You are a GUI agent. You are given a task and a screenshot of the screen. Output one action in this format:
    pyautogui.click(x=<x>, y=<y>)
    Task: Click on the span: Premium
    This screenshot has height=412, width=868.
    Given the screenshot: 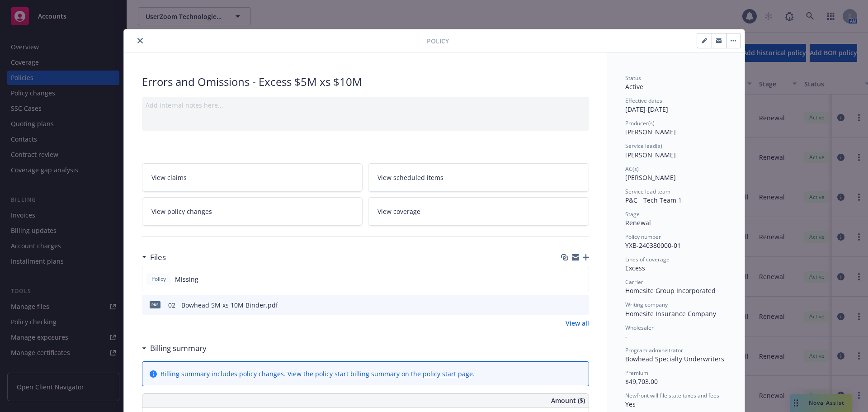 What is the action you would take?
    pyautogui.click(x=637, y=372)
    